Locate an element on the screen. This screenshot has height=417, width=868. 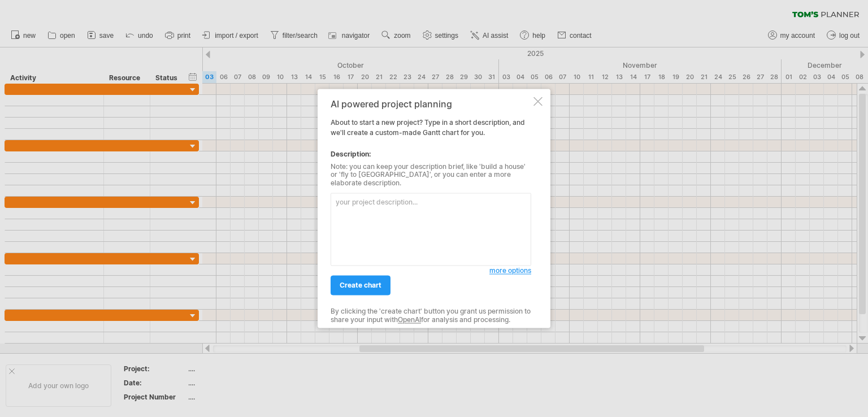
a: create chart is located at coordinates (360, 285).